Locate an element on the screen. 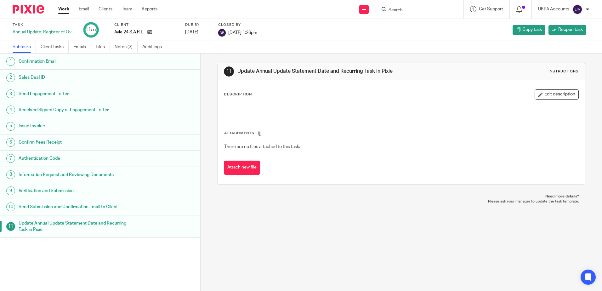 This screenshot has height=291, width=602. a: Client tasks is located at coordinates (54, 47).